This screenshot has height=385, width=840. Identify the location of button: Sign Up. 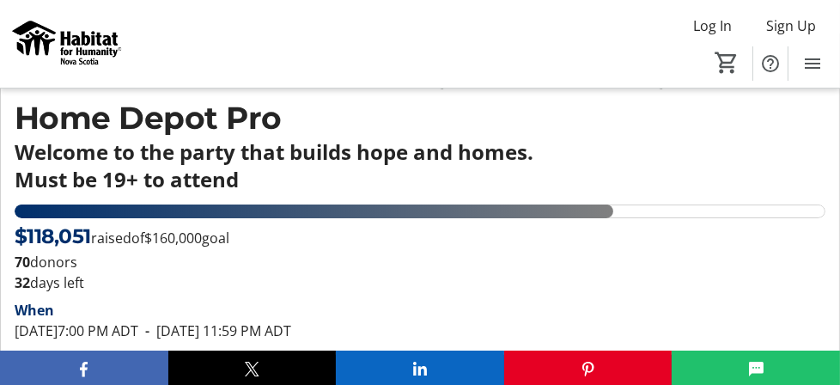
(791, 26).